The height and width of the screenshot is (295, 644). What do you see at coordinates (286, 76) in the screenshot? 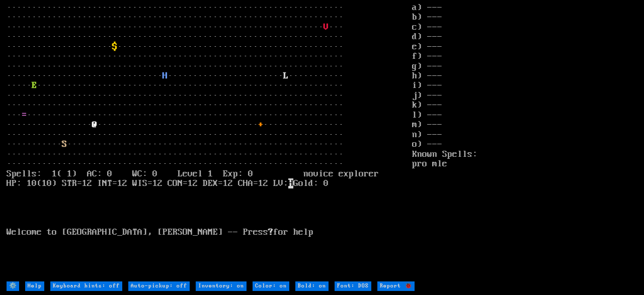
I see `font: L` at bounding box center [286, 76].